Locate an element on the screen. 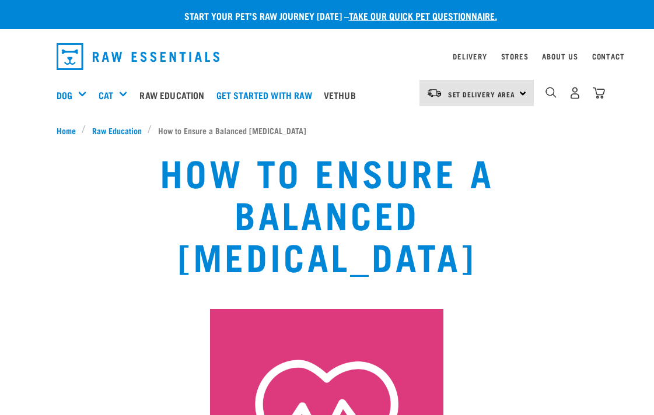 The image size is (654, 415). a: Get started with Raw is located at coordinates (267, 95).